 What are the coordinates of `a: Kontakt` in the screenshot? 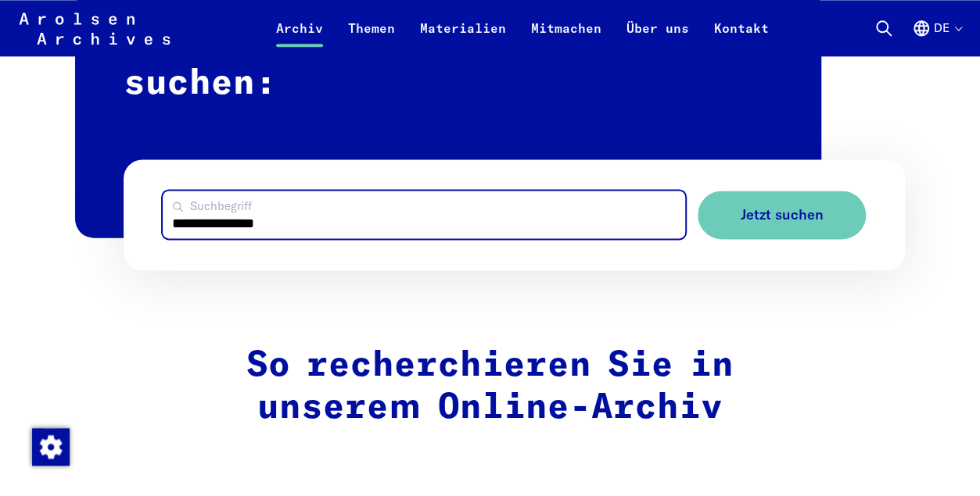 It's located at (741, 37).